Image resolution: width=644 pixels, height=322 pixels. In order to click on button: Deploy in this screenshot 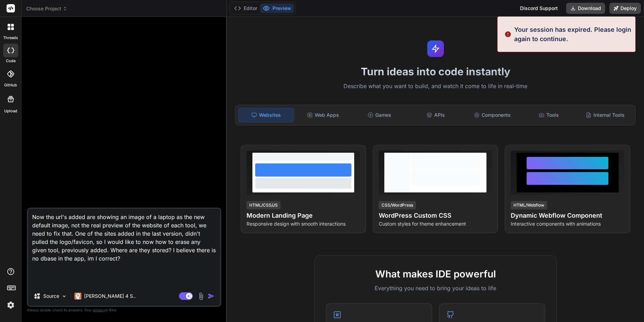, I will do `click(625, 9)`.